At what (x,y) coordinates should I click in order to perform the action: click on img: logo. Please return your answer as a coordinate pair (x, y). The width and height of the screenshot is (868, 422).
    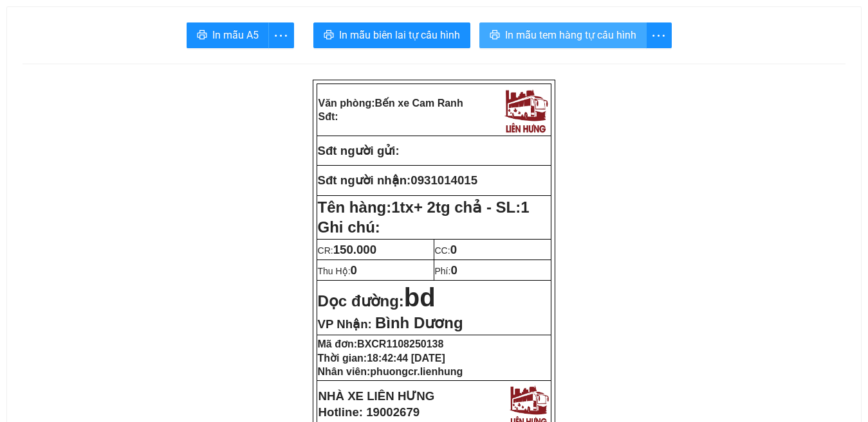
    Looking at the image, I should click on (525, 110).